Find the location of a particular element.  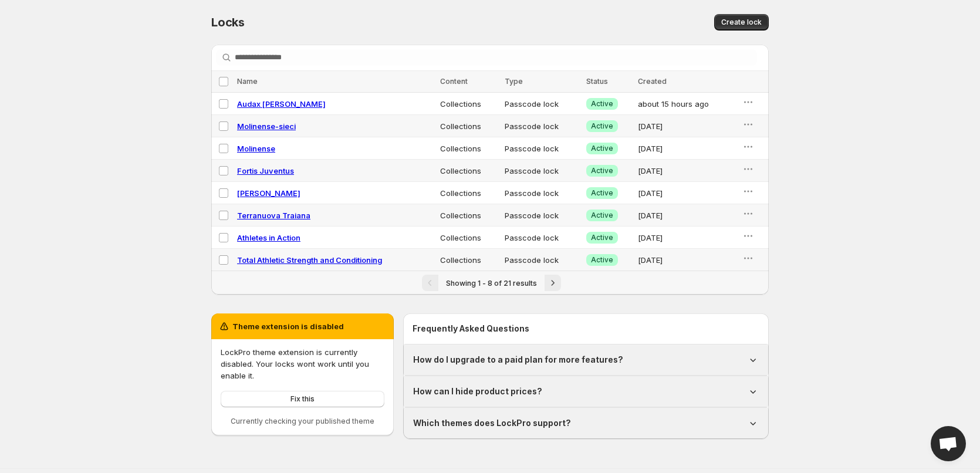

span: Locks is located at coordinates (228, 23).